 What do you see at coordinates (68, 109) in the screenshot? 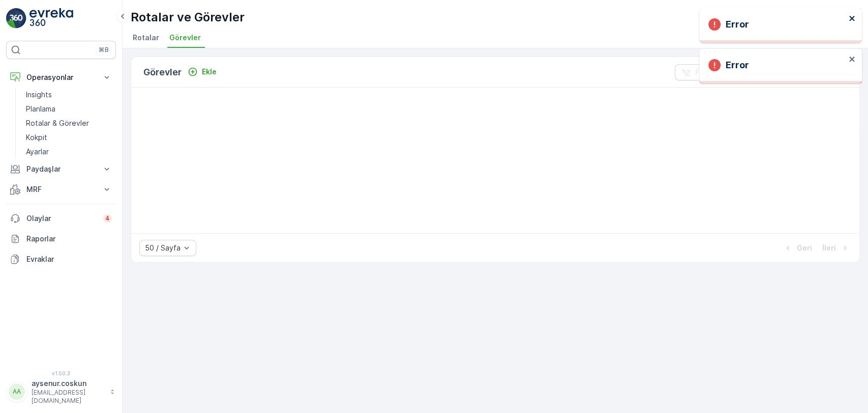
I see `a: Planlama` at bounding box center [68, 109].